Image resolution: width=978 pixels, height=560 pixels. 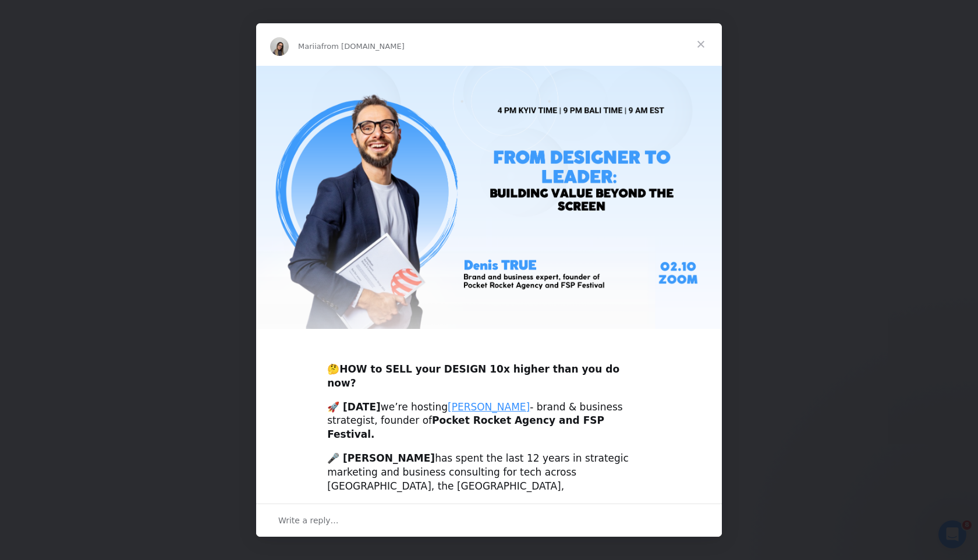 What do you see at coordinates (279, 46) in the screenshot?
I see `img: Profile image for Mariia` at bounding box center [279, 46].